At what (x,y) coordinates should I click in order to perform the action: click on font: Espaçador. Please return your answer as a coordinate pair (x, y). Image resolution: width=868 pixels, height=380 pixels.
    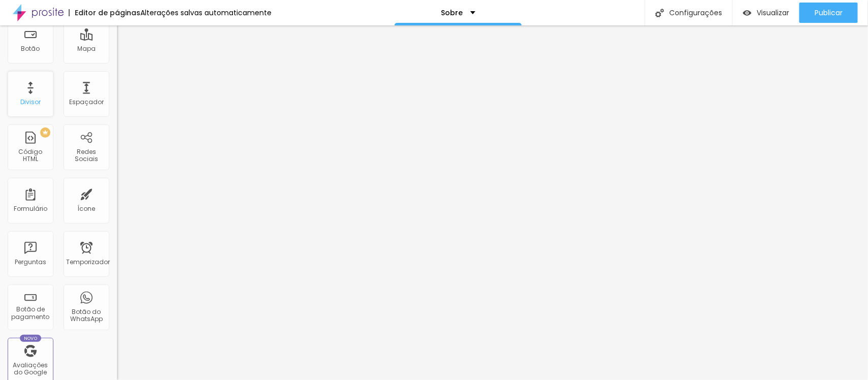
    Looking at the image, I should click on (87, 101).